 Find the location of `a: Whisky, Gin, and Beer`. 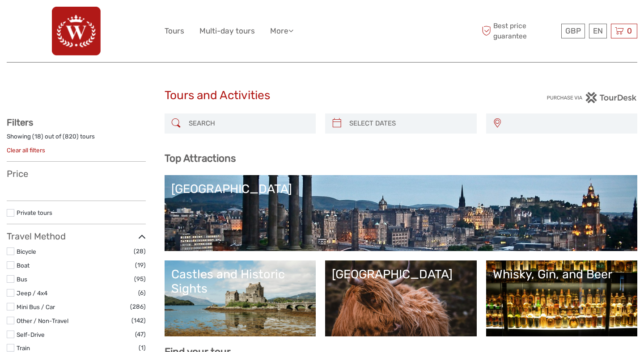

a: Whisky, Gin, and Beer is located at coordinates (562, 299).